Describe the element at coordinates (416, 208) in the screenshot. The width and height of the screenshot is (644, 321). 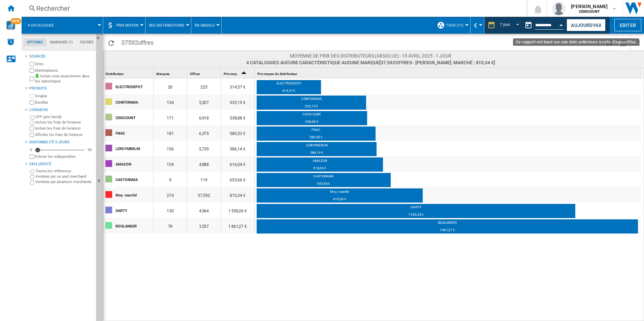
I see `div: DARTY` at that location.